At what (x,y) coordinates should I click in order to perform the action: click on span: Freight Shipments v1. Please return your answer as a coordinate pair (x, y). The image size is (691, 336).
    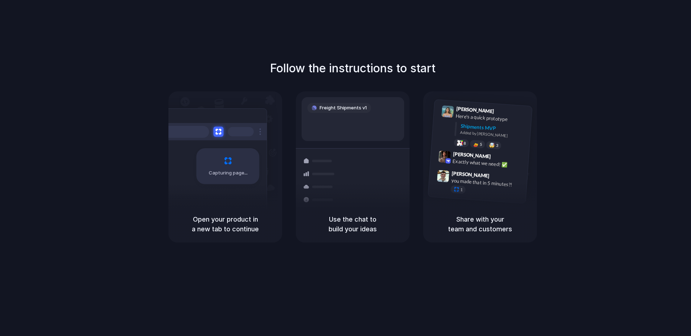
    Looking at the image, I should click on (343, 108).